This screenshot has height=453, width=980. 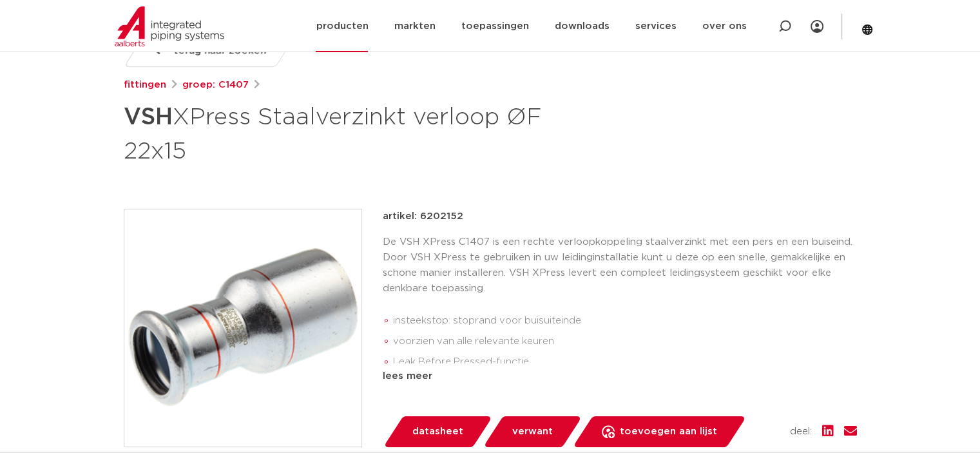 I want to click on strong: VSH, so click(x=148, y=117).